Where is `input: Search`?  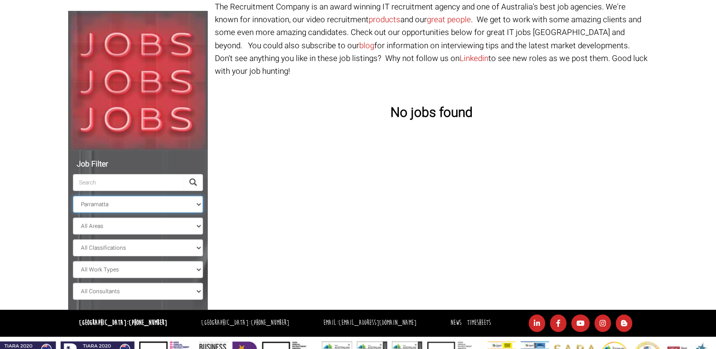
input: Search is located at coordinates (128, 183).